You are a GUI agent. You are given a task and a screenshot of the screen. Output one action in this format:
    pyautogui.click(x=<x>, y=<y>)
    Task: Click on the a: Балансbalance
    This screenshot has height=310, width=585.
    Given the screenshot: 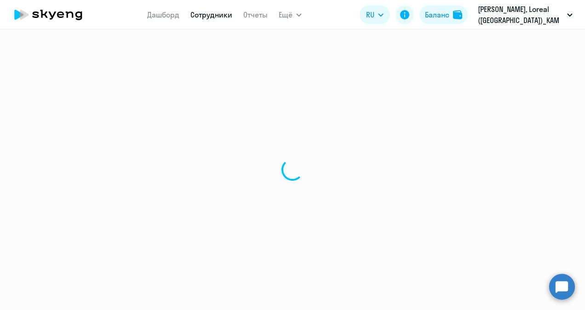 What is the action you would take?
    pyautogui.click(x=443, y=15)
    